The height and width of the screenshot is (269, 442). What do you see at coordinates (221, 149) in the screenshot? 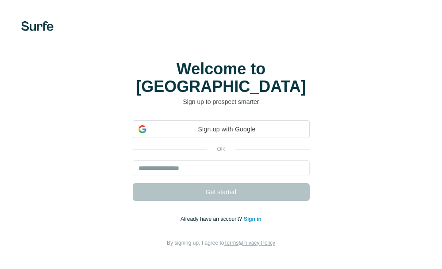
I see `p: or` at bounding box center [221, 149].